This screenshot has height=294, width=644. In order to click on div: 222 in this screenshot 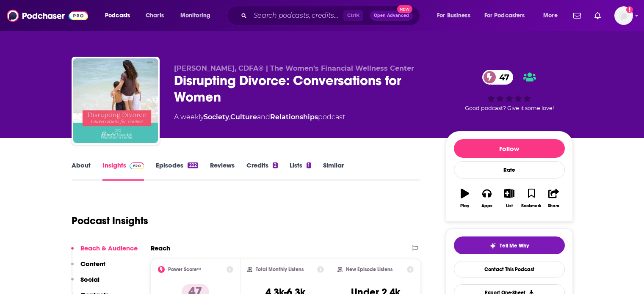, I will do `click(193, 165)`.